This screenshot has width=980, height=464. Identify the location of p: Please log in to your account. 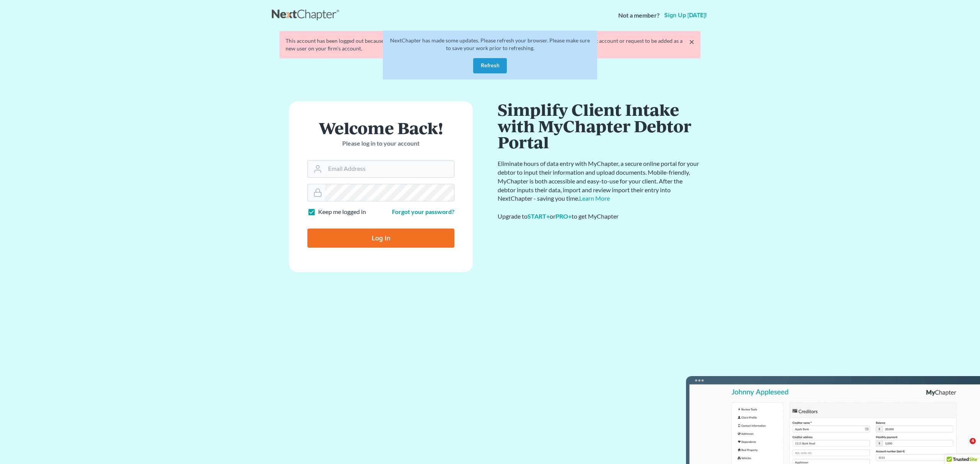
(381, 144).